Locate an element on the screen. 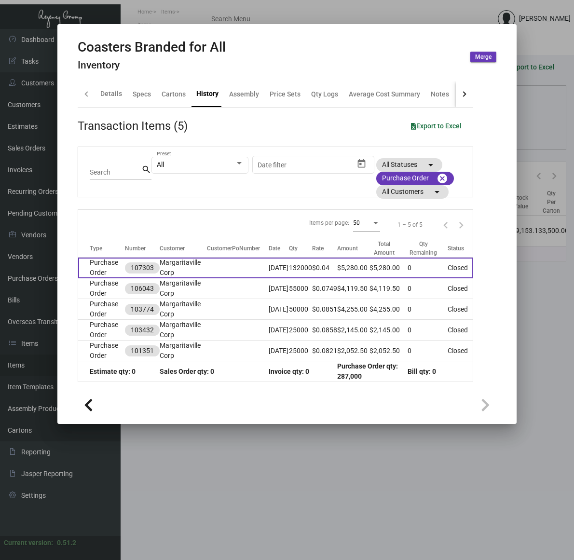 The height and width of the screenshot is (560, 574). td: $0.0858 is located at coordinates (324, 330).